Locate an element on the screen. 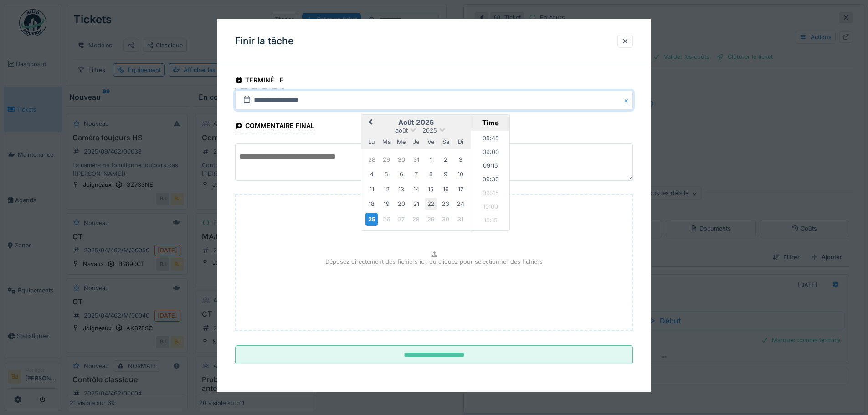  div: Choose vendredi 8 août 2025 is located at coordinates (431, 174).